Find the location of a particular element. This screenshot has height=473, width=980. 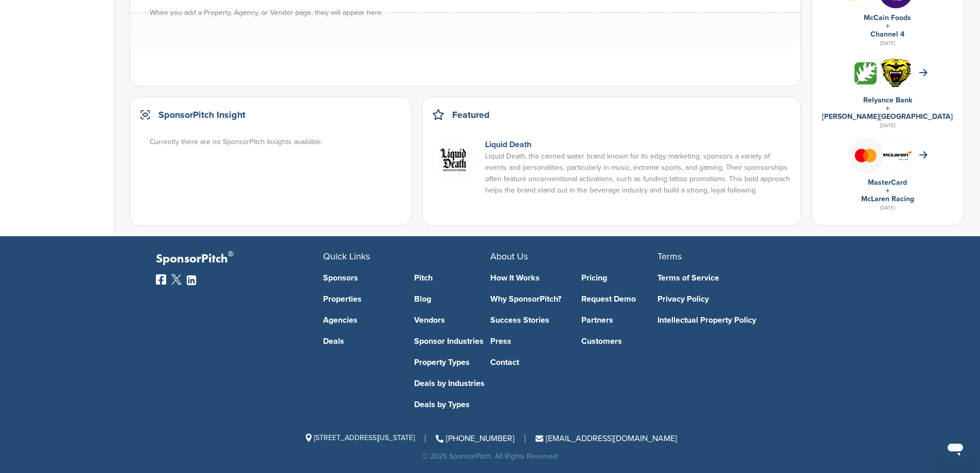

p: Liquid Death, the canned water brand known for its edgy marketing, sponsors a variety of events a... is located at coordinates (637, 173).